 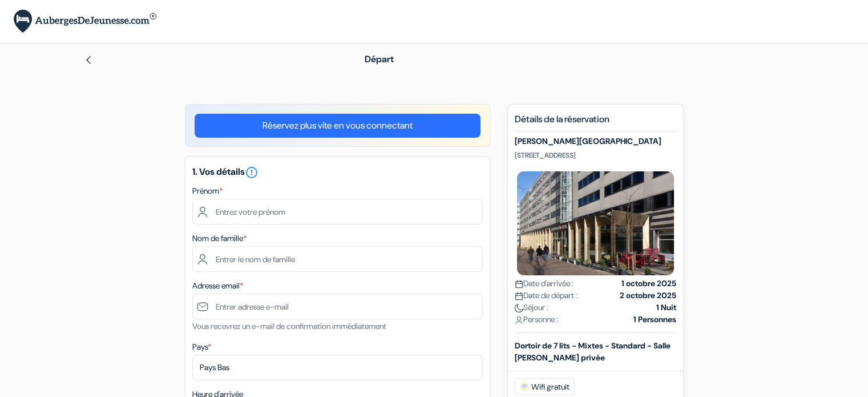 What do you see at coordinates (207, 191) in the screenshot?
I see `label: Prénom` at bounding box center [207, 191].